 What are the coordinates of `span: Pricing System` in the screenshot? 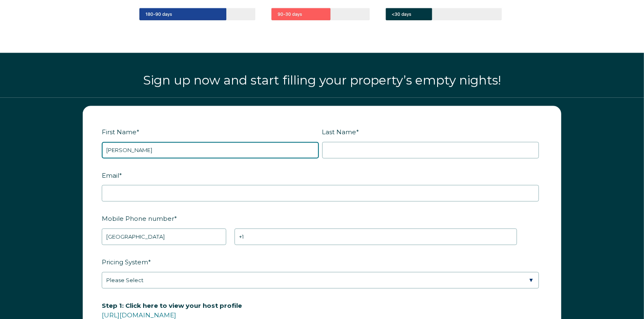 It's located at (125, 262).